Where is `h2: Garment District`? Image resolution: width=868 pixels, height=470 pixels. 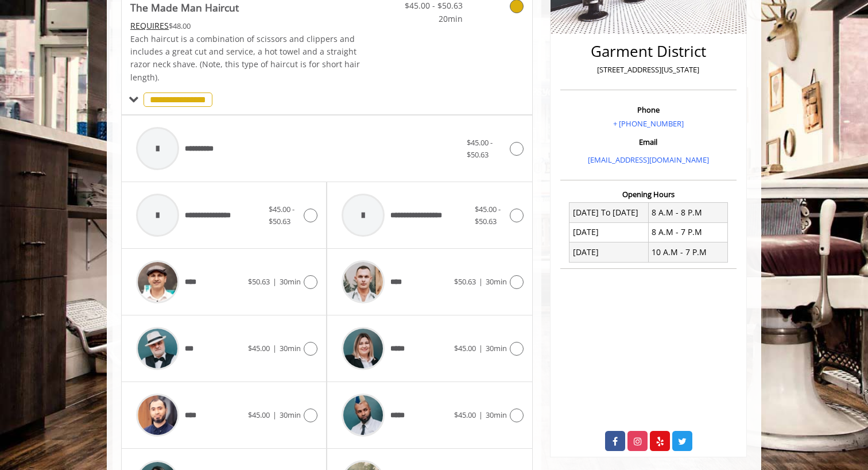 h2: Garment District is located at coordinates (648, 51).